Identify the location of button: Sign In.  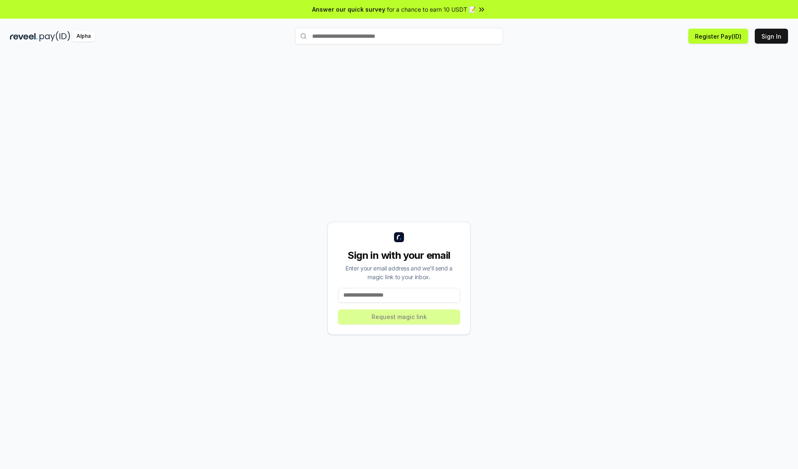
(772, 36).